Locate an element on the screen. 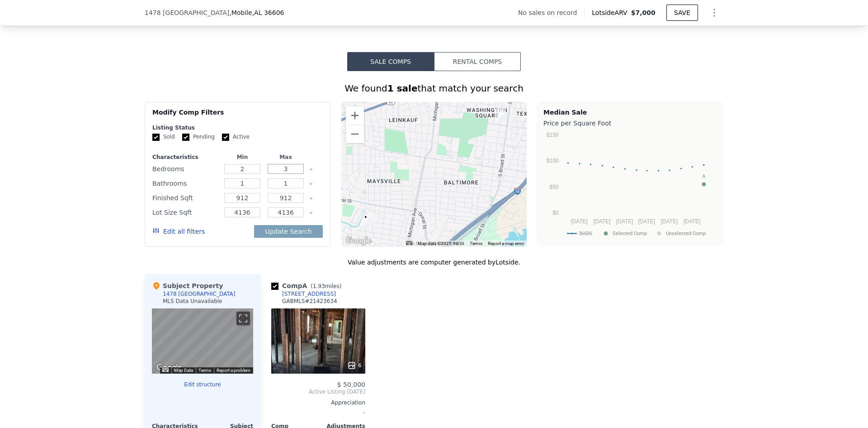 This screenshot has height=428, width=868. button: Zoom out is located at coordinates (355, 134).